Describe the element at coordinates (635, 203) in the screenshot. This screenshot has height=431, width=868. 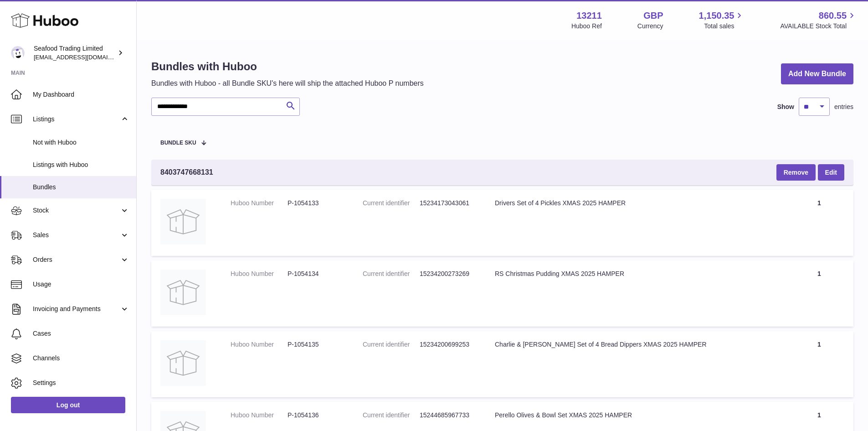
I see `div: Drivers Set of 4 Pickles XMAS 2025 HAMPER` at that location.